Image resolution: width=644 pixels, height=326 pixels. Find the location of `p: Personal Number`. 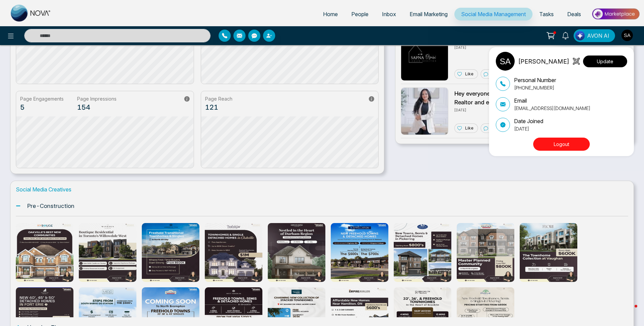

p: Personal Number is located at coordinates (535, 80).